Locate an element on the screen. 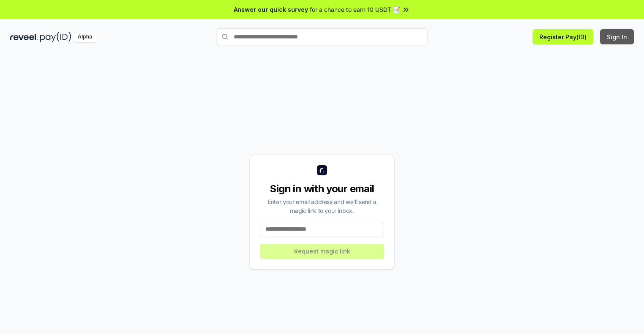 This screenshot has width=644, height=335. img: logo_small is located at coordinates (322, 170).